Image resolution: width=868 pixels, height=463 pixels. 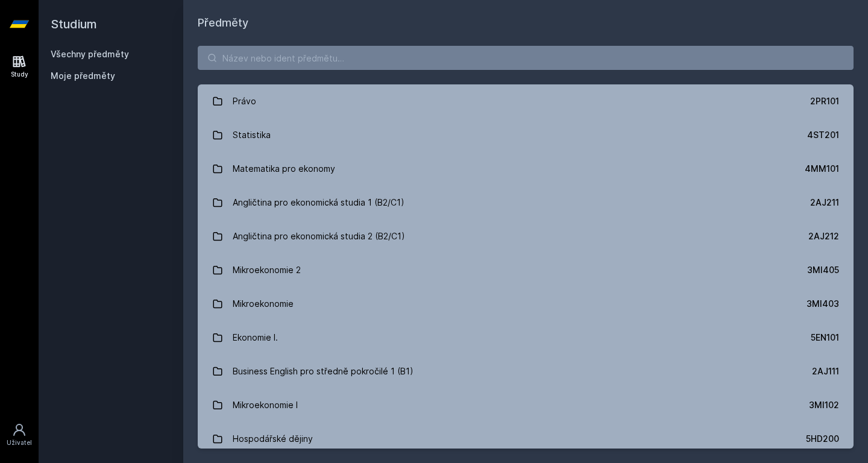 What do you see at coordinates (526, 202) in the screenshot?
I see `a: Angličtina pro ekonomická studia 1 (B2/C1) 2AJ211` at bounding box center [526, 202].